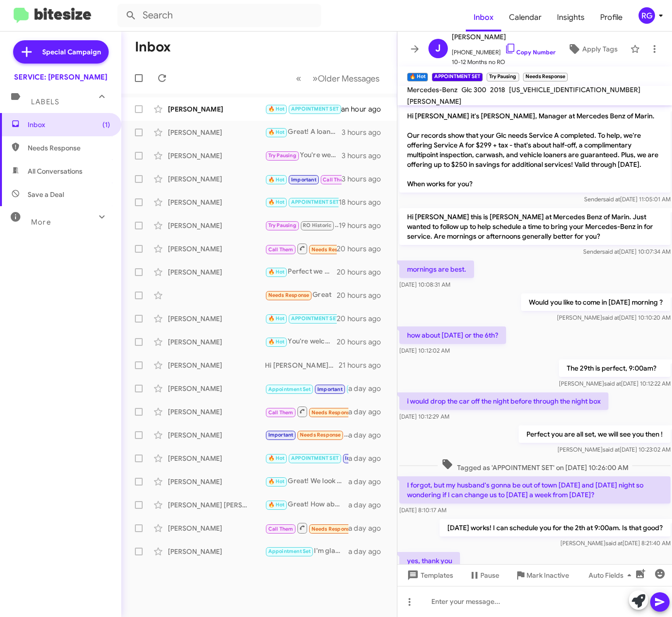 This screenshot has width=672, height=617. What do you see at coordinates (611, 17) in the screenshot?
I see `a: Profile` at bounding box center [611, 17].